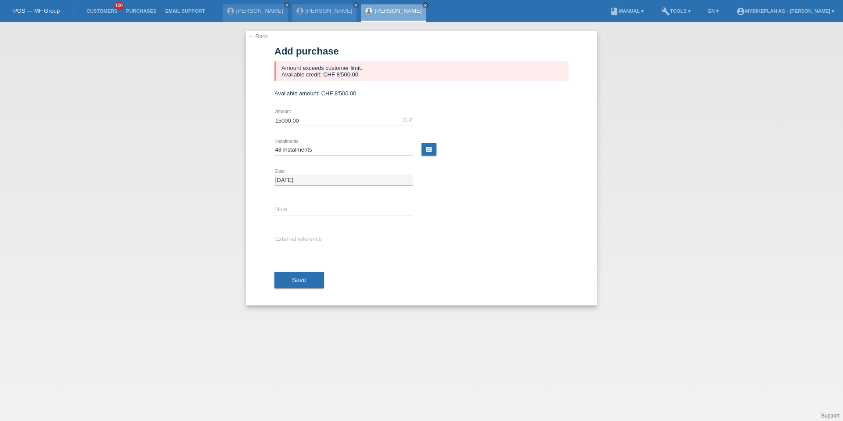  Describe the element at coordinates (299, 280) in the screenshot. I see `span: Save` at that location.